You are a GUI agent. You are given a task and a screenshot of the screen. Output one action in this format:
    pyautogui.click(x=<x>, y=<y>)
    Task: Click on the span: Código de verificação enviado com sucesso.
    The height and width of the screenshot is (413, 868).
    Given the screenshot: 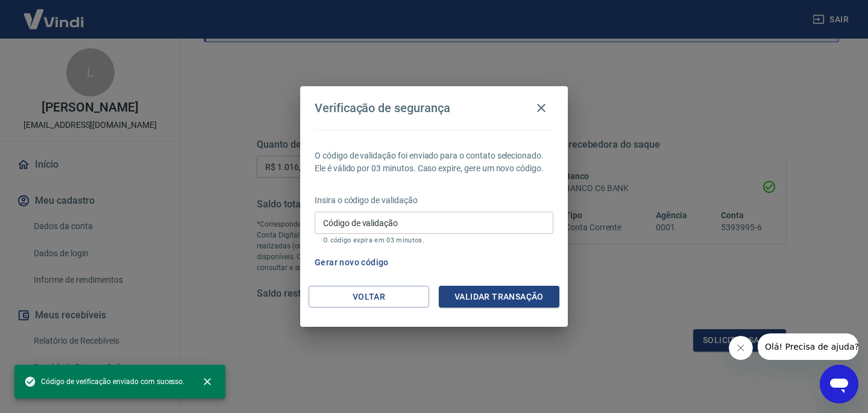 What is the action you would take?
    pyautogui.click(x=104, y=382)
    